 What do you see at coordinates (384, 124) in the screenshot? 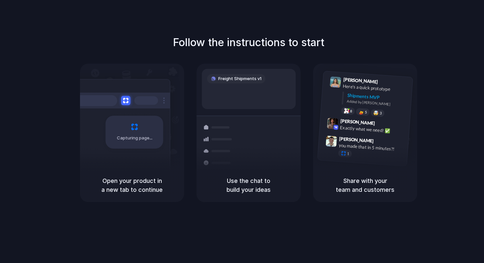
I see `span: 9:42 AM` at bounding box center [384, 124].